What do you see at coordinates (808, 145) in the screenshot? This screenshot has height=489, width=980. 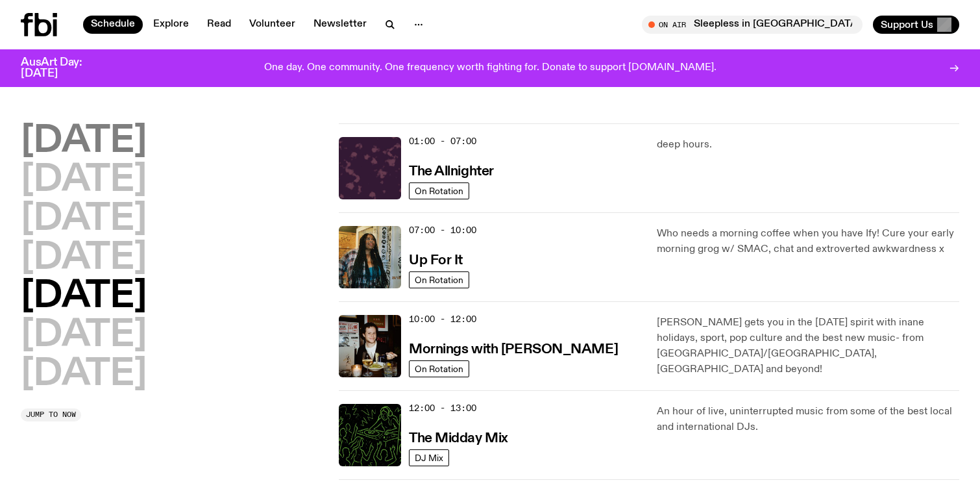 I see `p: deep hours.` at bounding box center [808, 145].